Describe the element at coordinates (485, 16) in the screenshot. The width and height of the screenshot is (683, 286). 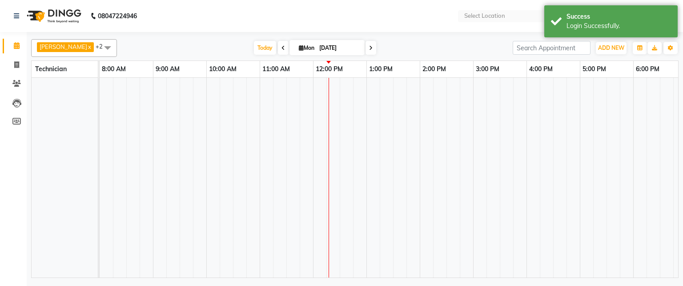
I see `div: Select Location` at that location.